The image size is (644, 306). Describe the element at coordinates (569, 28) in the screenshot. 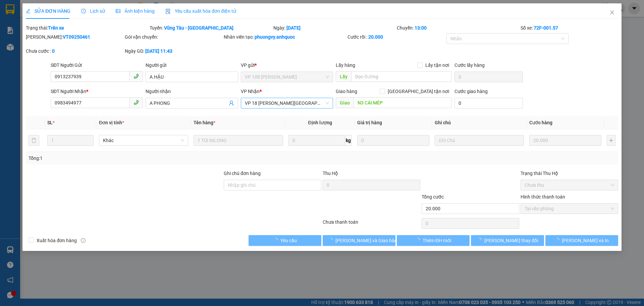

I see `div: Số xe:` at that location.